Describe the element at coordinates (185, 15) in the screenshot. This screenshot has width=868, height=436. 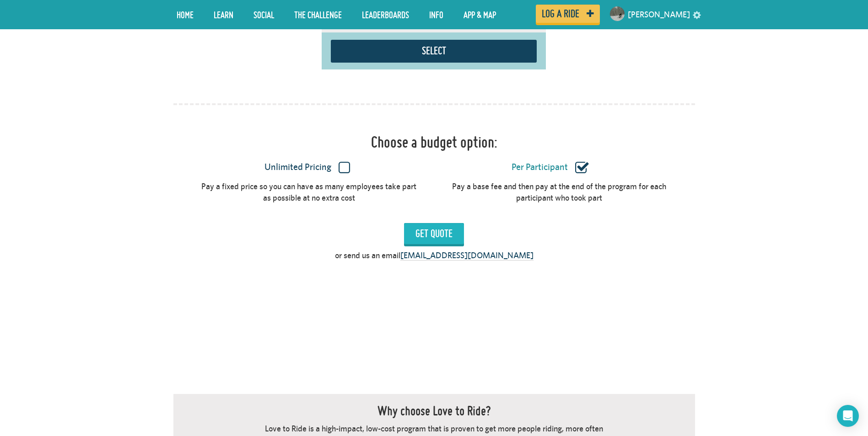
I see `a: Home` at that location.